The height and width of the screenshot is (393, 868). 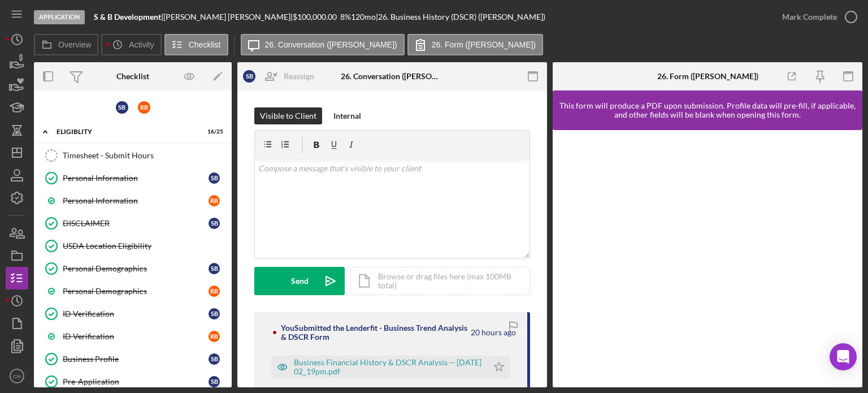 What do you see at coordinates (132, 359) in the screenshot?
I see `a: Business ProfileSB` at bounding box center [132, 359].